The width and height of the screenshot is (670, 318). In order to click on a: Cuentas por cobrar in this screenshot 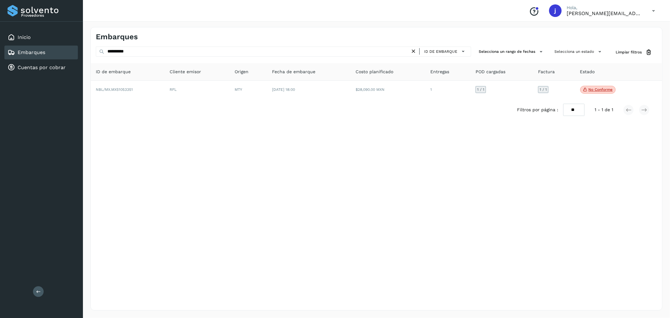, I will do `click(41, 67)`.